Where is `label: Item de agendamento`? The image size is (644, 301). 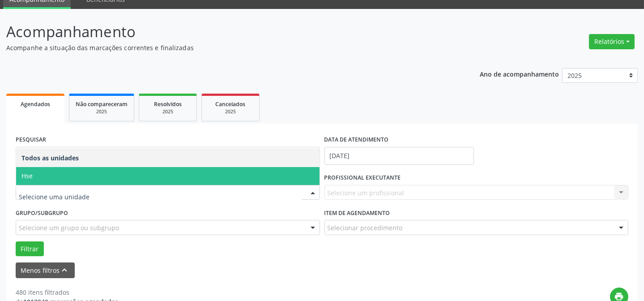
label: Item de agendamento is located at coordinates (357, 213).